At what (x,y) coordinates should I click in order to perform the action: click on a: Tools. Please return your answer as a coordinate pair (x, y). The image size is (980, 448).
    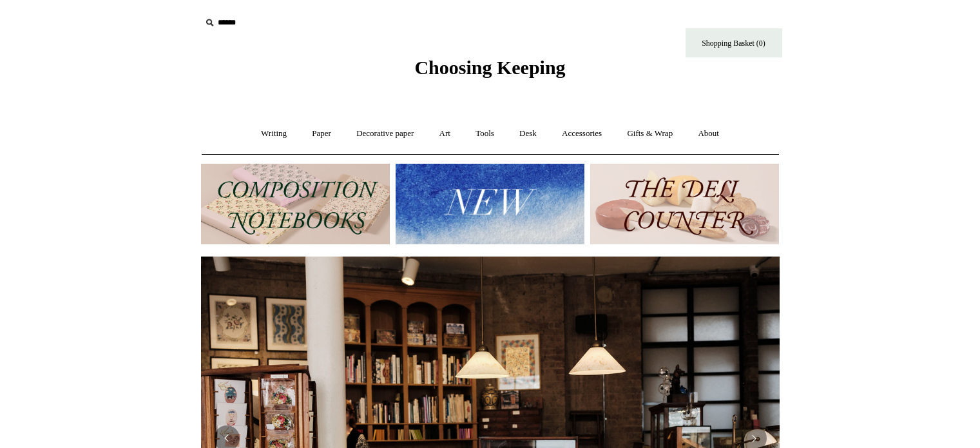
    Looking at the image, I should click on (485, 134).